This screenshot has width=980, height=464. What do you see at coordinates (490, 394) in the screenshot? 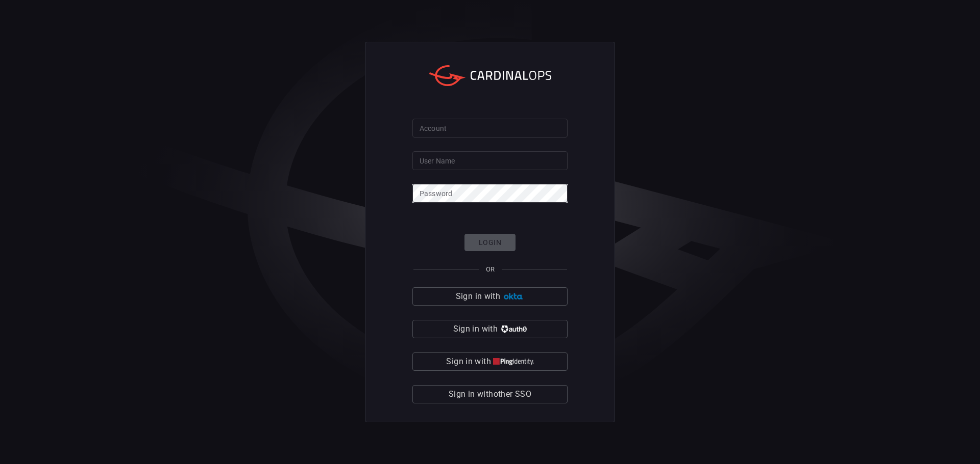
I see `span: Sign in with other SSO` at bounding box center [490, 394].